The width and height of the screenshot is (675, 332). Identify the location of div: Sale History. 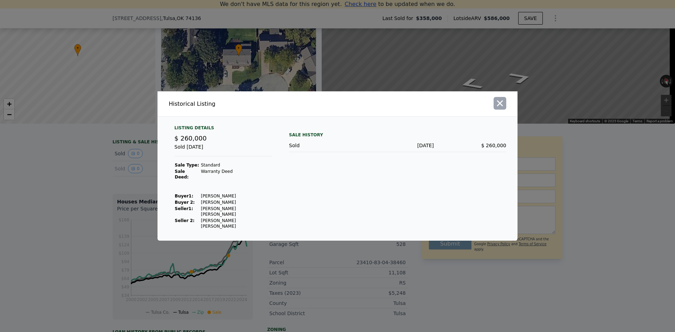
(398, 135).